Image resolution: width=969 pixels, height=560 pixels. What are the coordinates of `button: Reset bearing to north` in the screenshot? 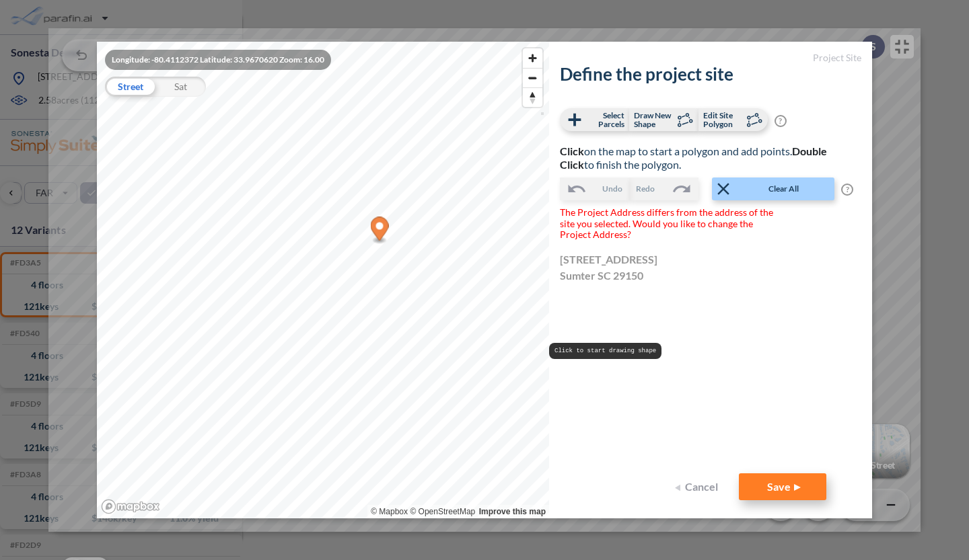 It's located at (532, 97).